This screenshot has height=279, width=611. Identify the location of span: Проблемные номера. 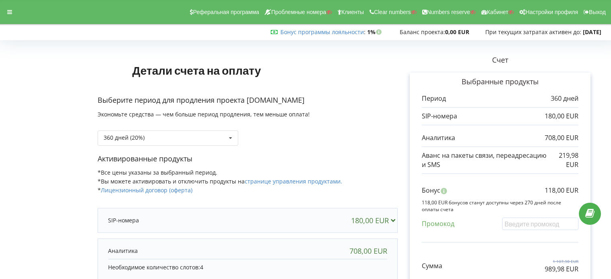
(298, 12).